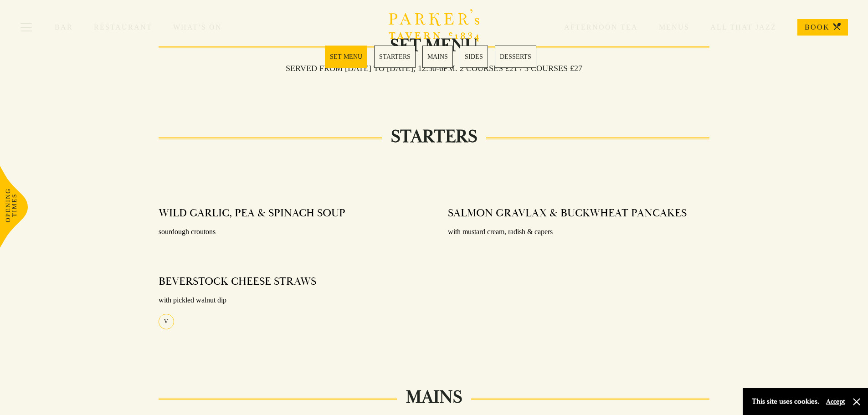 The image size is (868, 415). What do you see at coordinates (568, 213) in the screenshot?
I see `h4: SALMON GRAVLAX & BUCKWHEAT PANCAKES` at bounding box center [568, 213].